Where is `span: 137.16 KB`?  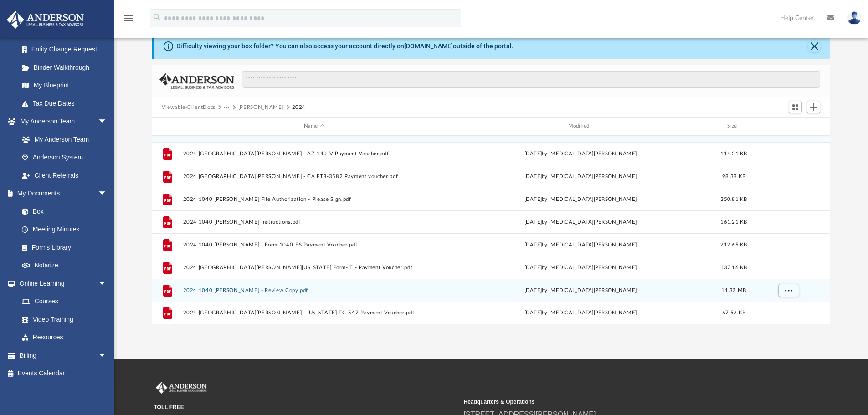 span: 137.16 KB is located at coordinates (733, 267).